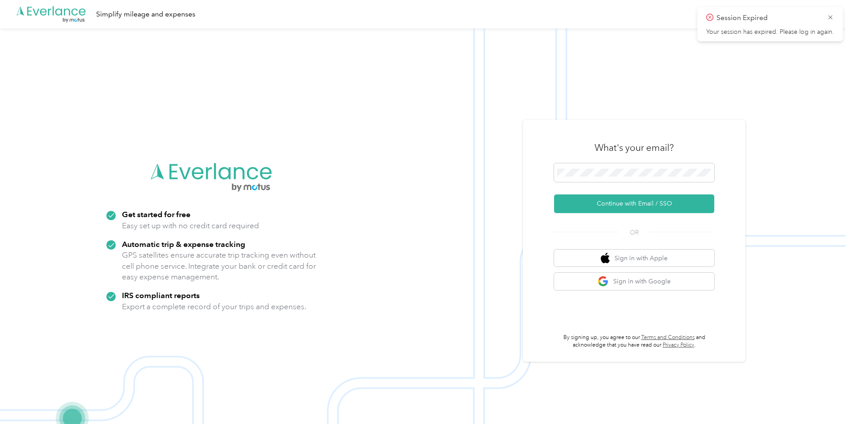 The height and width of the screenshot is (424, 850). What do you see at coordinates (634, 148) in the screenshot?
I see `h3: What's your email?` at bounding box center [634, 148].